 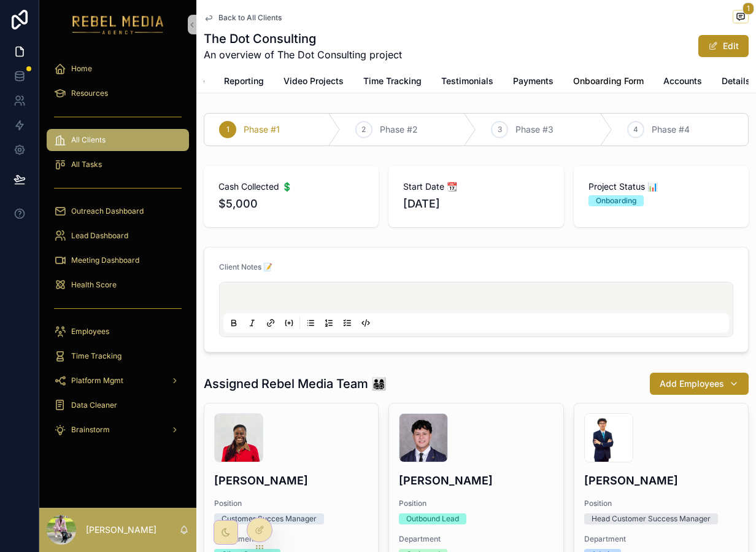 What do you see at coordinates (118, 69) in the screenshot?
I see `a: Home` at bounding box center [118, 69].